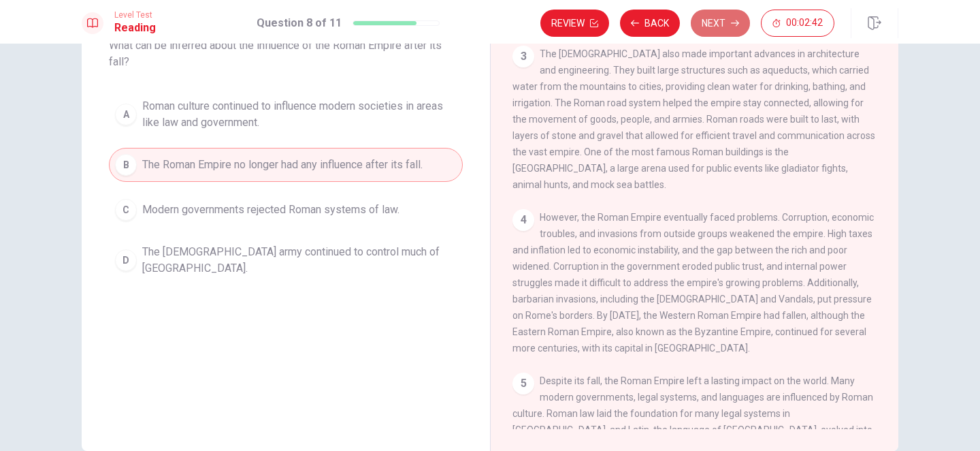 This screenshot has width=980, height=451. I want to click on button: ARoman culture continued to influence modern societies in areas like law and government., so click(286, 115).